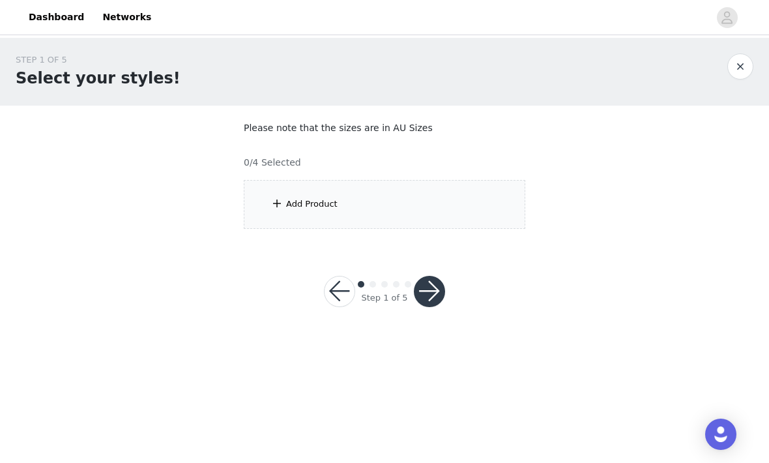 This screenshot has width=769, height=463. What do you see at coordinates (384, 298) in the screenshot?
I see `div: Step 1 of 5` at bounding box center [384, 298].